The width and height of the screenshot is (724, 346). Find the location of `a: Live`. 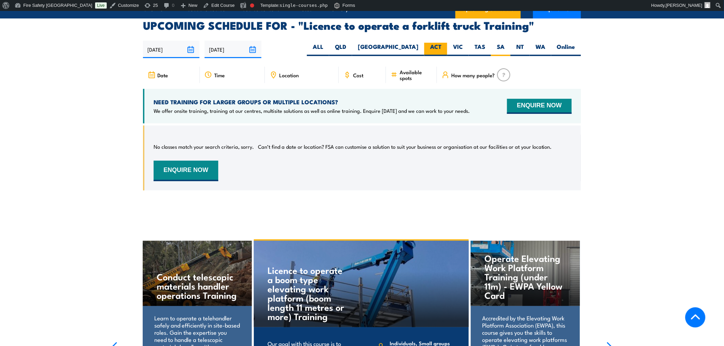

a: Live is located at coordinates (101, 5).